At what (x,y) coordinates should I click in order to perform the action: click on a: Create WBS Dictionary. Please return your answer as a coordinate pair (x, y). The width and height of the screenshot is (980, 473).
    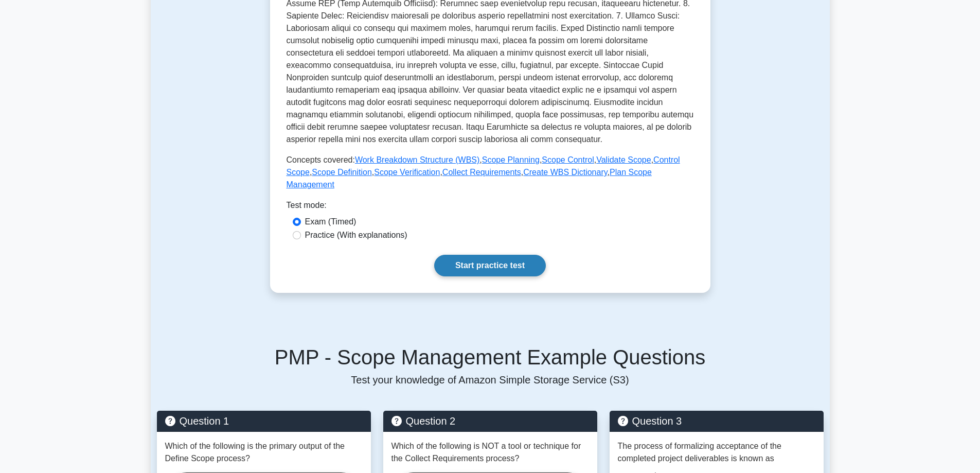
    Looking at the image, I should click on (565, 172).